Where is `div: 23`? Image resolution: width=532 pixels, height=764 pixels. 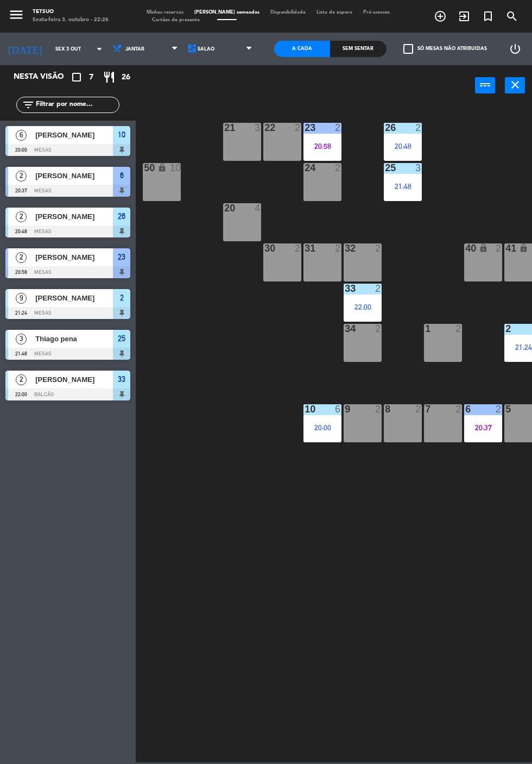 div: 23 is located at coordinates (305, 128).